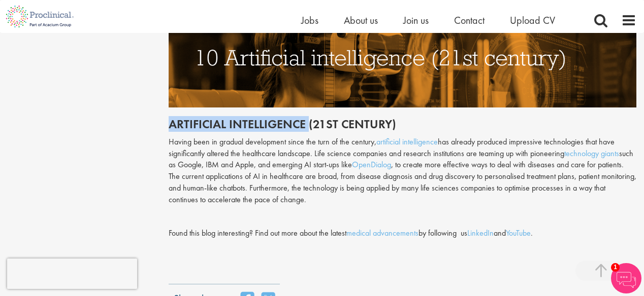 The image size is (644, 296). I want to click on div: Found this blog interesting? Find out more about the latest by following us and ., so click(402, 234).